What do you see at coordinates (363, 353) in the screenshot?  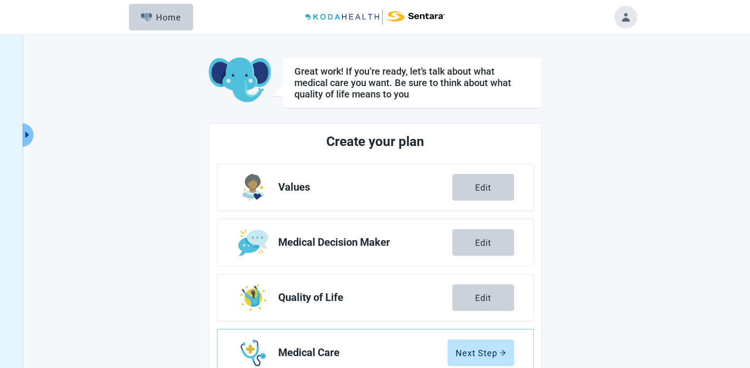 I see `span: Medical Care` at bounding box center [363, 353].